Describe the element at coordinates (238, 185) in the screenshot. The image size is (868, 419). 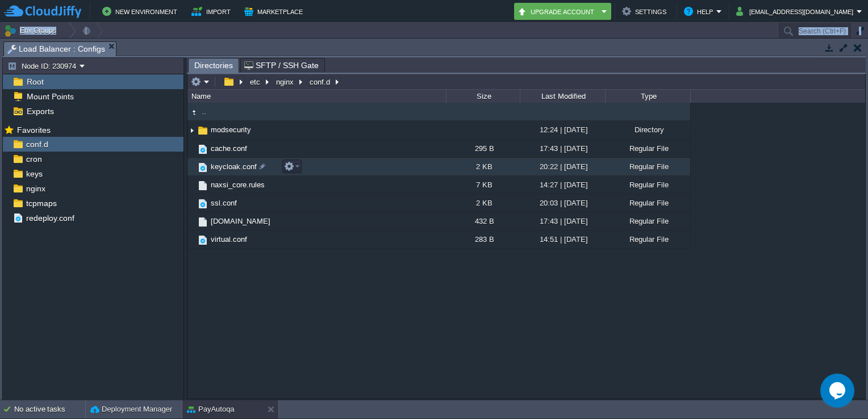
I see `span: naxsi_core.rules` at that location.